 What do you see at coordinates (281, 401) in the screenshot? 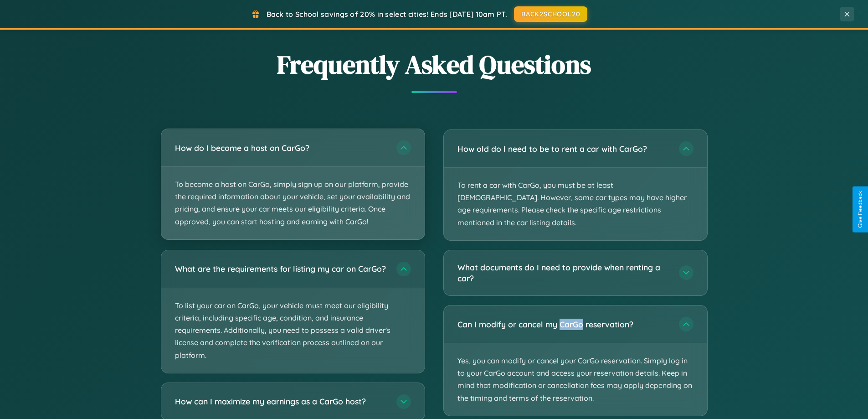
I see `h3: How can I maximize my earnings as a CarGo host?` at bounding box center [281, 401].